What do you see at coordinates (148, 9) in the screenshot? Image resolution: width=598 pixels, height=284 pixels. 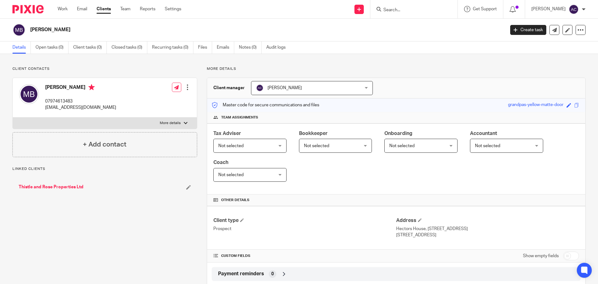 I see `a: Reports` at bounding box center [148, 9].